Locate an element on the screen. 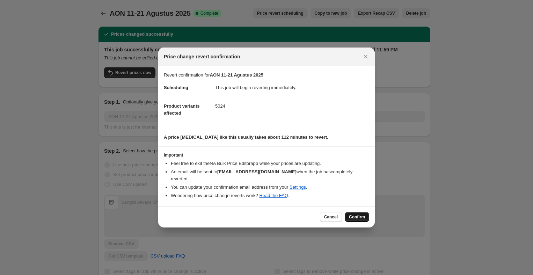 The height and width of the screenshot is (275, 533). li: You can update your confirmation email address from your . is located at coordinates (270, 187).